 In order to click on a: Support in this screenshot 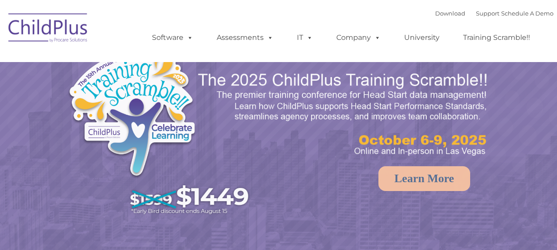, I will do `click(487, 13)`.